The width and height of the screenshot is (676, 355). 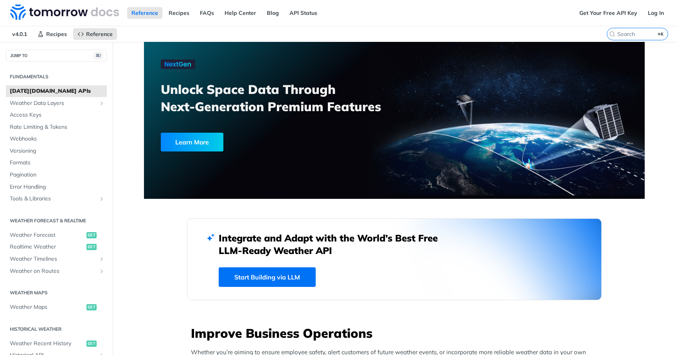 I want to click on span: Weather Recent History, so click(x=47, y=343).